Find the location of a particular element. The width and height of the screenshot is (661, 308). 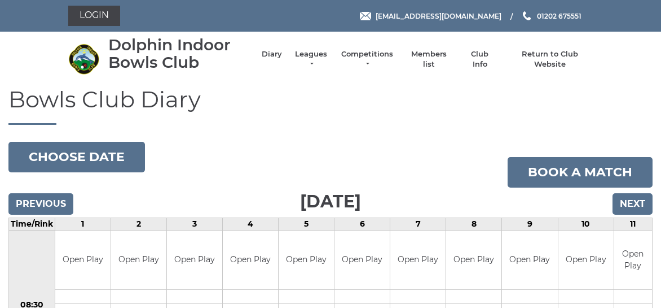

span: 01202 675551 is located at coordinates (559, 15).